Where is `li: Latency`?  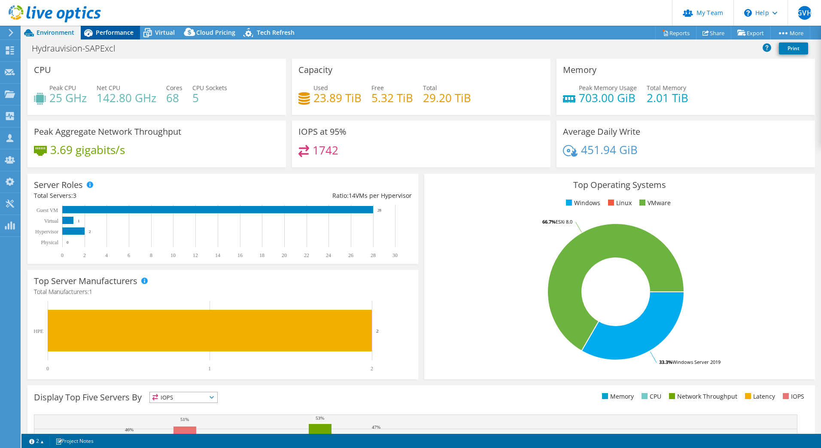 li: Latency is located at coordinates (759, 397).